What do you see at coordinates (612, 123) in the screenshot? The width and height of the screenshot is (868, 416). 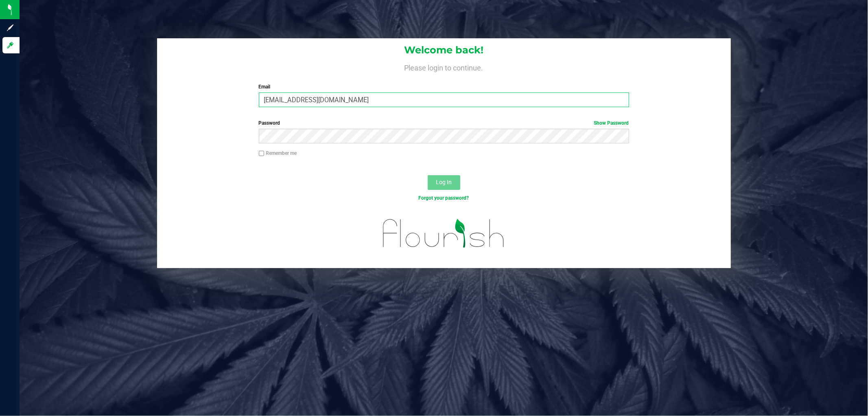 I see `a: Show Password` at bounding box center [612, 123].